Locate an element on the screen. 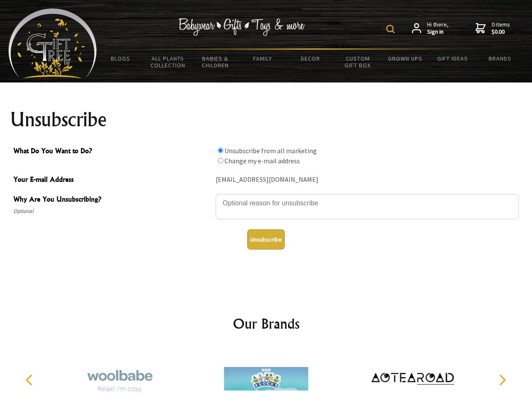 This screenshot has width=532, height=404. label: Unsubscribe from all marketing is located at coordinates (270, 150).